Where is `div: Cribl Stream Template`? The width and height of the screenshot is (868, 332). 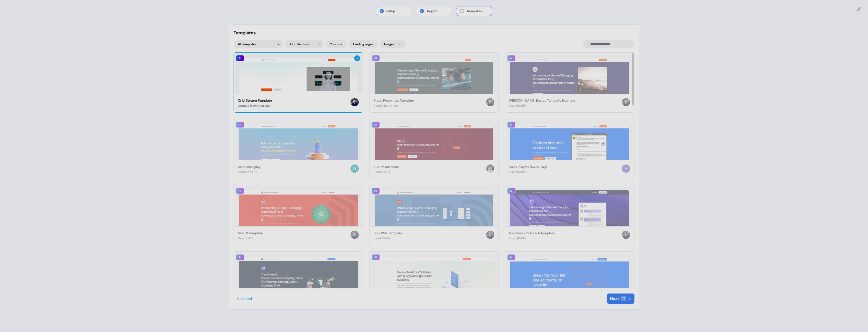 div: Cribl Stream Template is located at coordinates (255, 100).